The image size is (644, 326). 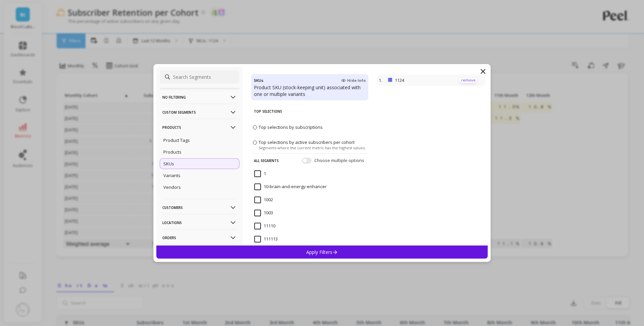 I want to click on span: Top selections by active subscribers per cohort, so click(x=306, y=142).